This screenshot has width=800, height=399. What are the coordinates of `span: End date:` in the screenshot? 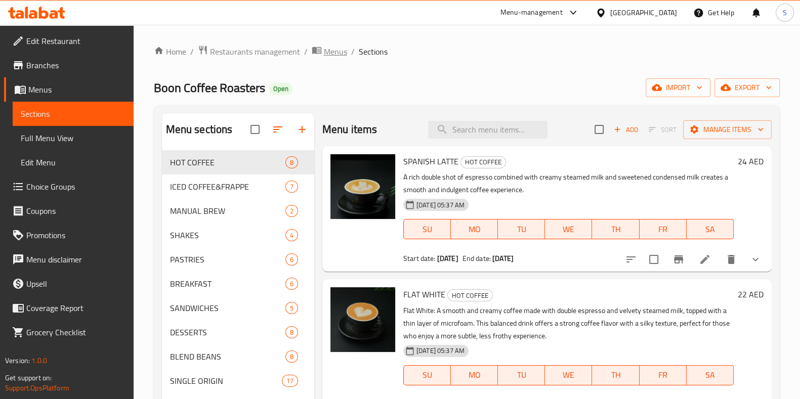 It's located at (477, 259).